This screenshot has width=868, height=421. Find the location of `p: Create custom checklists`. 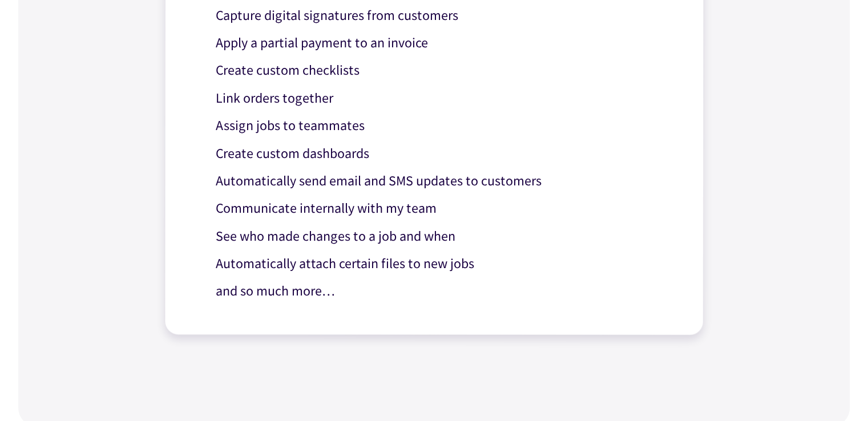

p: Create custom checklists is located at coordinates (443, 70).